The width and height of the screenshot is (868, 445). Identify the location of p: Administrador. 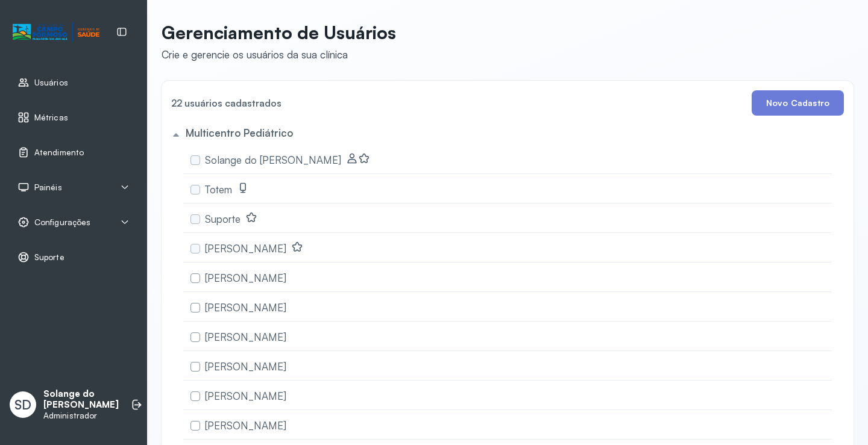
(81, 416).